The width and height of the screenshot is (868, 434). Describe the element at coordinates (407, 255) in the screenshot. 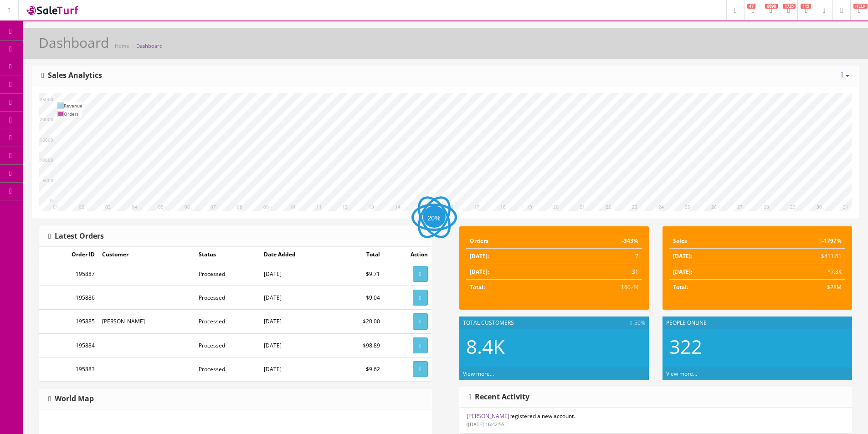

I see `td: Action` at that location.